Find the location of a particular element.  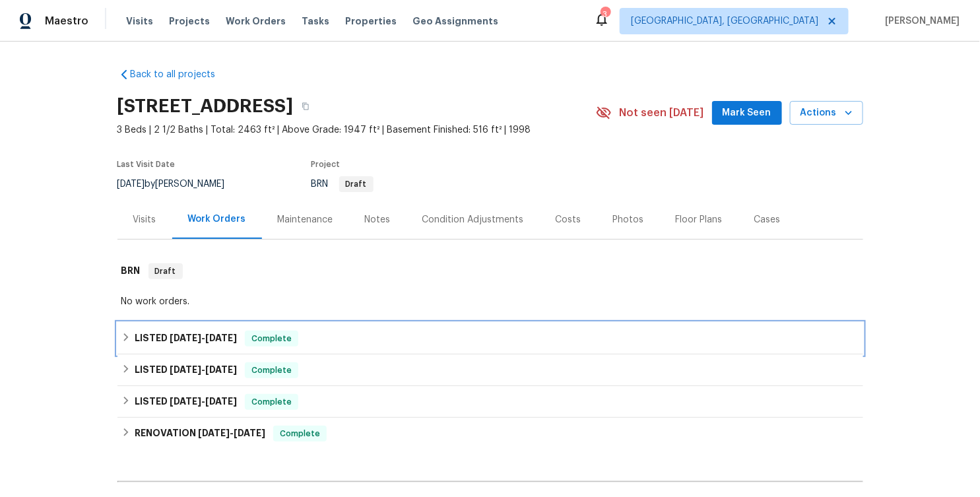

span: Projects is located at coordinates (189, 21).